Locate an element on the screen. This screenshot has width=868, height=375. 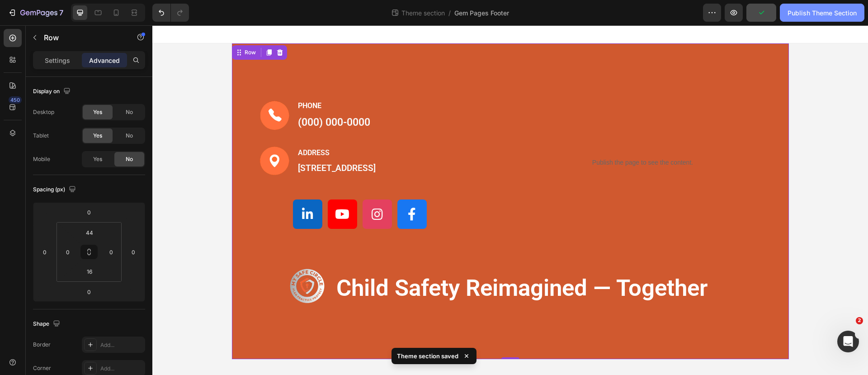
p: Row is located at coordinates (82, 38).